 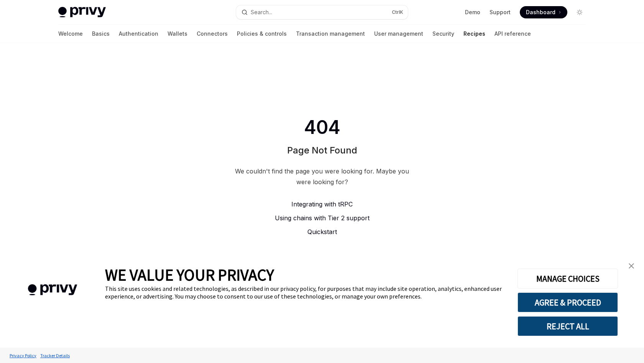 What do you see at coordinates (322, 127) in the screenshot?
I see `span: 404` at bounding box center [322, 127].